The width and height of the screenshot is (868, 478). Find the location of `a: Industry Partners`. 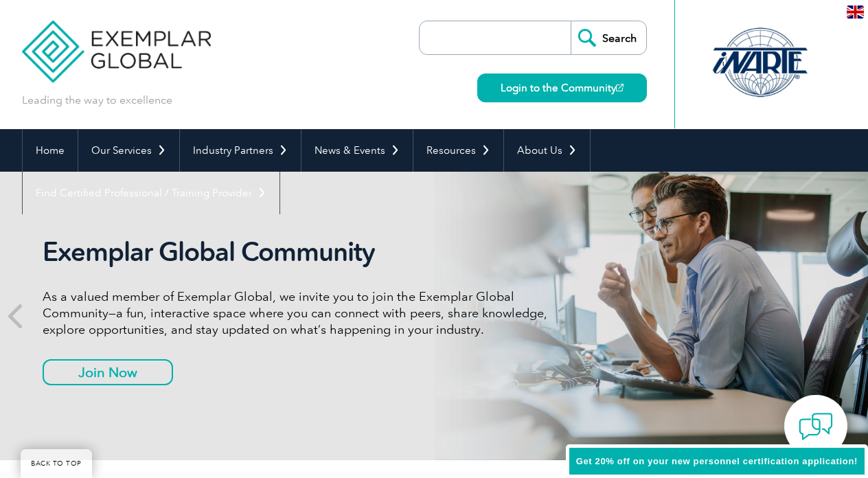

a: Industry Partners is located at coordinates (241, 151).